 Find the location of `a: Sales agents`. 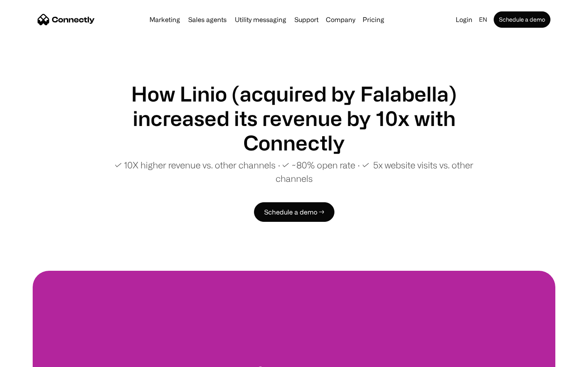

a: Sales agents is located at coordinates (208, 20).